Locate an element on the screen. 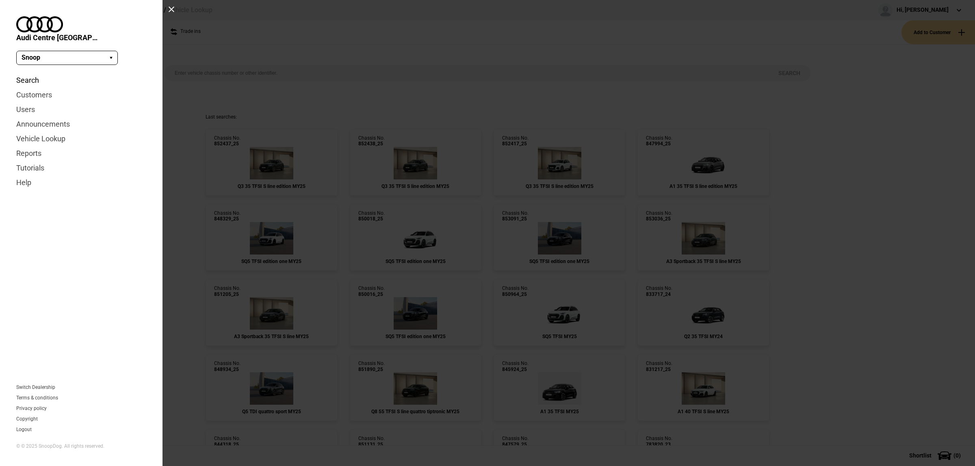 The width and height of the screenshot is (975, 466). img: audi.png is located at coordinates (39, 24).